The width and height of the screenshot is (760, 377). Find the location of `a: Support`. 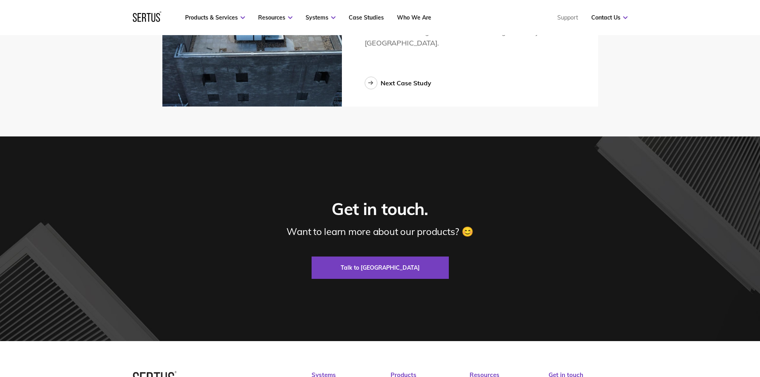

a: Support is located at coordinates (568, 18).